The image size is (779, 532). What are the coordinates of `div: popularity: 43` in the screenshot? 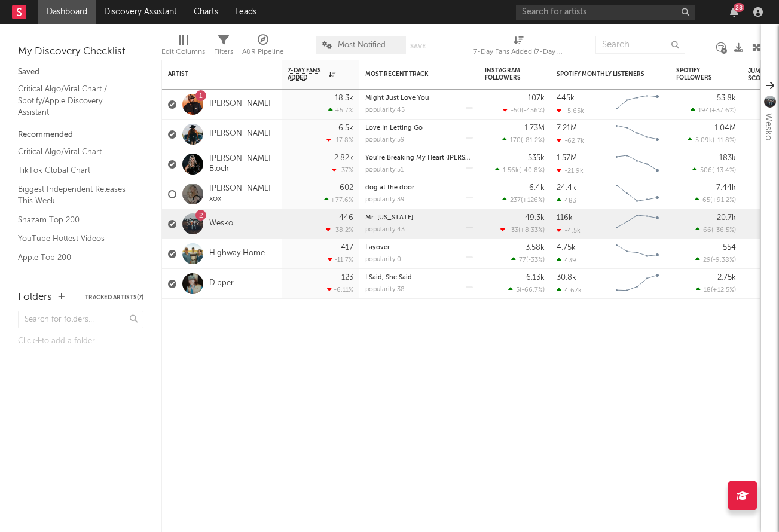 It's located at (385, 230).